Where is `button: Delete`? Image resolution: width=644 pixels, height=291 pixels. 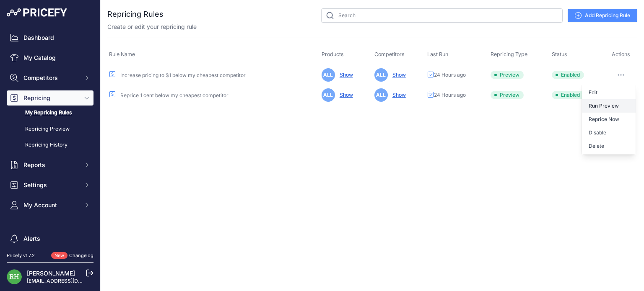 button: Delete is located at coordinates (609, 146).